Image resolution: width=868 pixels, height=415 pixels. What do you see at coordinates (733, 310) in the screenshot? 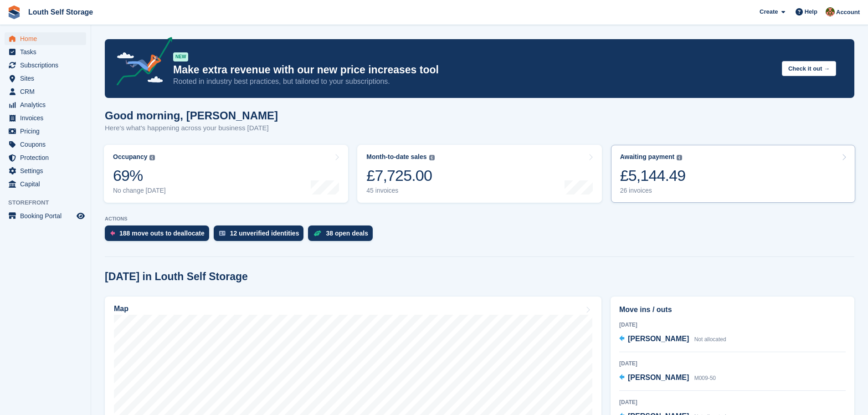
I see `h2: Move ins / outs` at bounding box center [733, 310].